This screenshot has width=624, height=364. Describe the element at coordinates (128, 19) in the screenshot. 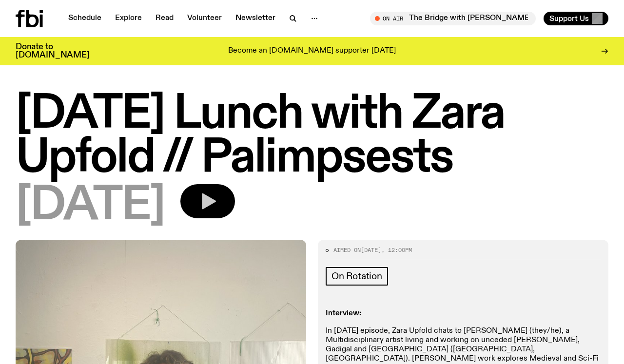

I see `a: Explore` at that location.